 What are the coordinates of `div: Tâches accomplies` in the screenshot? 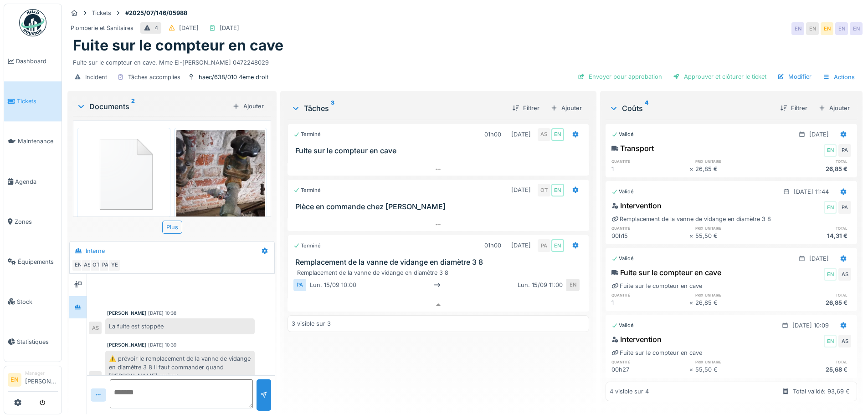 It's located at (154, 77).